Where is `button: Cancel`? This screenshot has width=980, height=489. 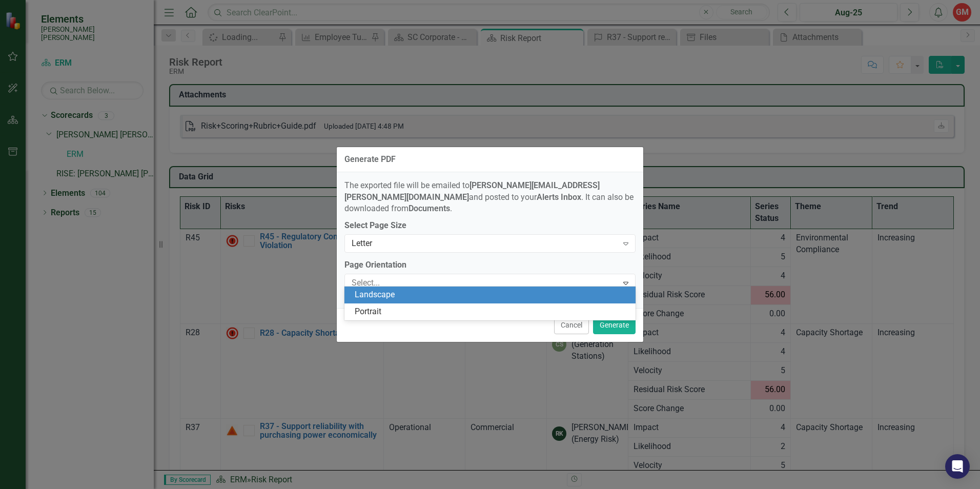
button: Cancel is located at coordinates (571, 325).